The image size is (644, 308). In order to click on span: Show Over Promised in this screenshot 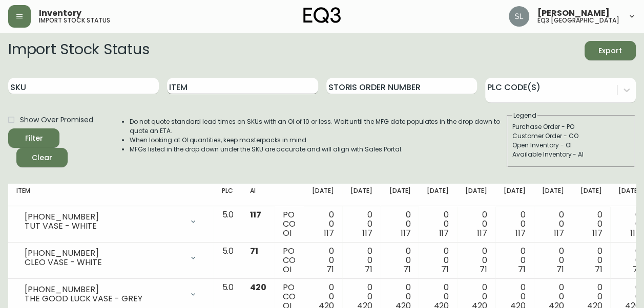, I will do `click(57, 120)`.